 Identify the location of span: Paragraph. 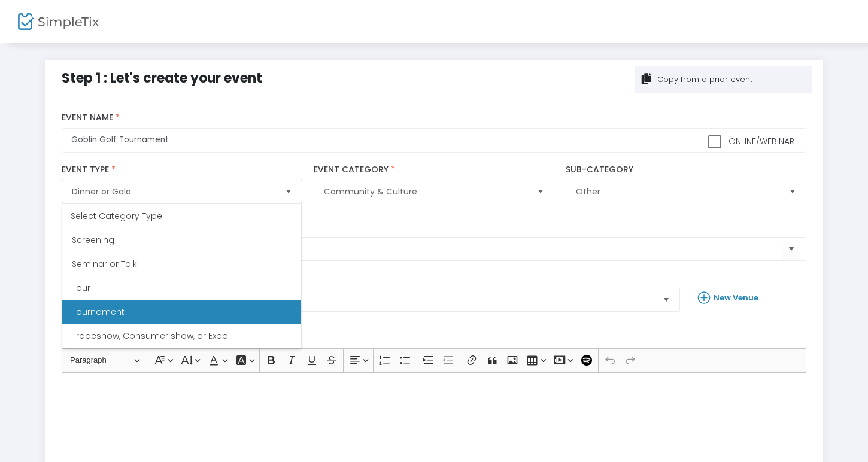
(101, 360).